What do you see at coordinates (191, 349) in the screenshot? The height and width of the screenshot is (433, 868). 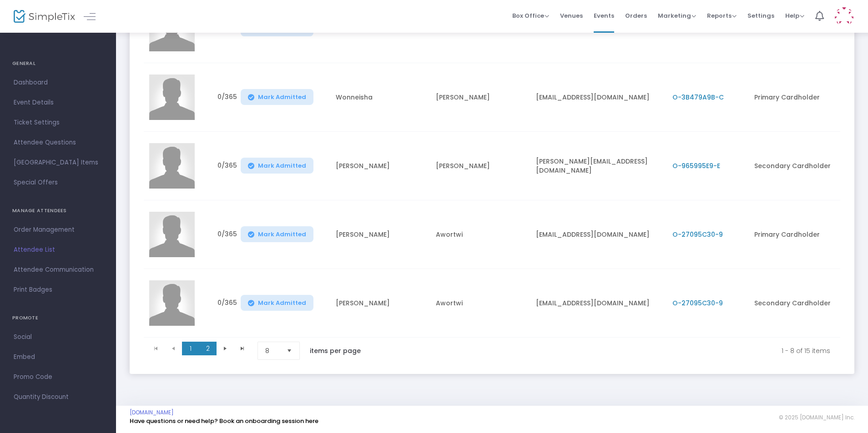 I see `span: Page 1` at bounding box center [191, 349].